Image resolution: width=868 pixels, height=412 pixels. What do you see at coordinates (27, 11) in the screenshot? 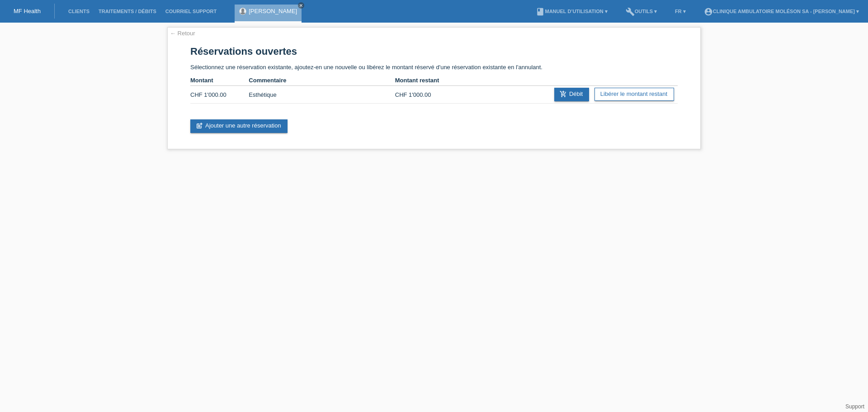
I see `a: MF Health` at bounding box center [27, 11].